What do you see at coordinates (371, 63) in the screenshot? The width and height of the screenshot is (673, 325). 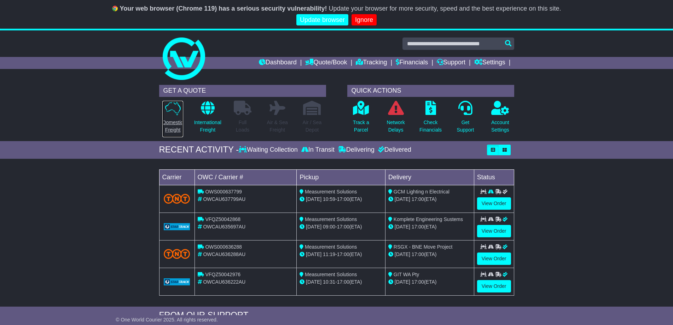 I see `a: Tracking` at bounding box center [371, 63].